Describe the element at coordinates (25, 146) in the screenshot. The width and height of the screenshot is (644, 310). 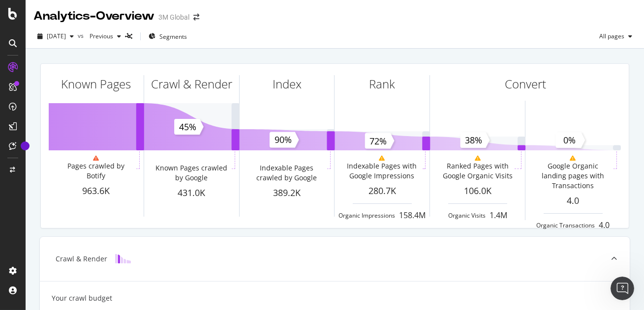
I see `div: Tooltip anchor` at that location.